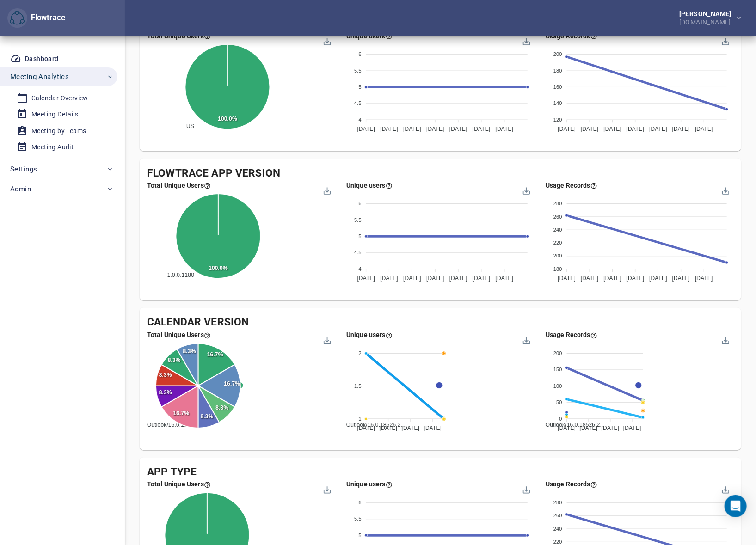  I want to click on tspan: 120, so click(558, 120).